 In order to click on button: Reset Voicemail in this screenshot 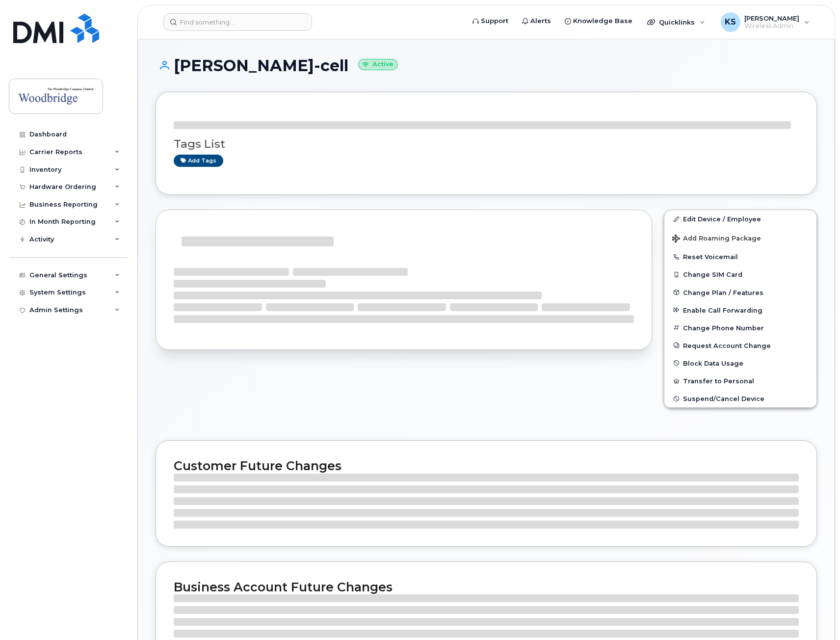, I will do `click(741, 257)`.